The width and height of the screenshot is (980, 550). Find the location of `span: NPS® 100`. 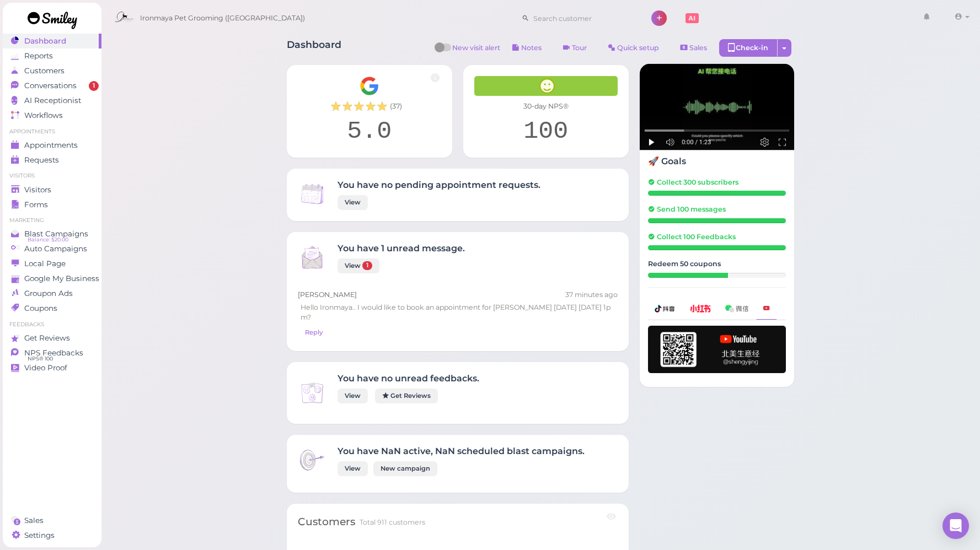

span: NPS® 100 is located at coordinates (41, 359).